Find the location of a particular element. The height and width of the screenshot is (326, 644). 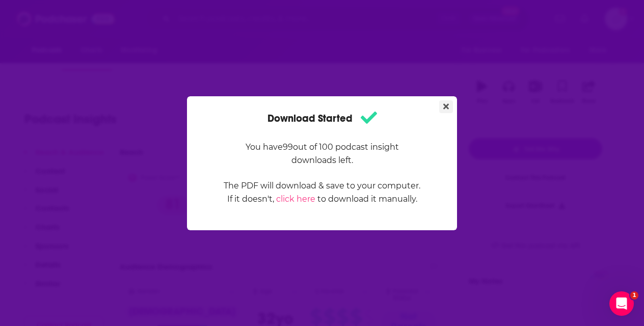

h1: Download Started is located at coordinates (322, 118).